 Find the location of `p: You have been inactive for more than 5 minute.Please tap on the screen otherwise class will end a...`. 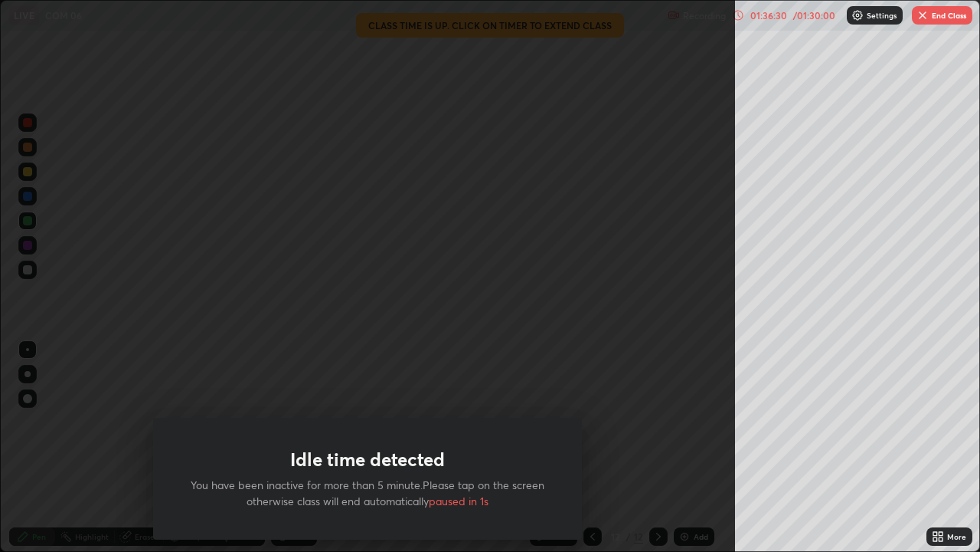

p: You have been inactive for more than 5 minute.Please tap on the screen otherwise class will end a... is located at coordinates (367, 493).